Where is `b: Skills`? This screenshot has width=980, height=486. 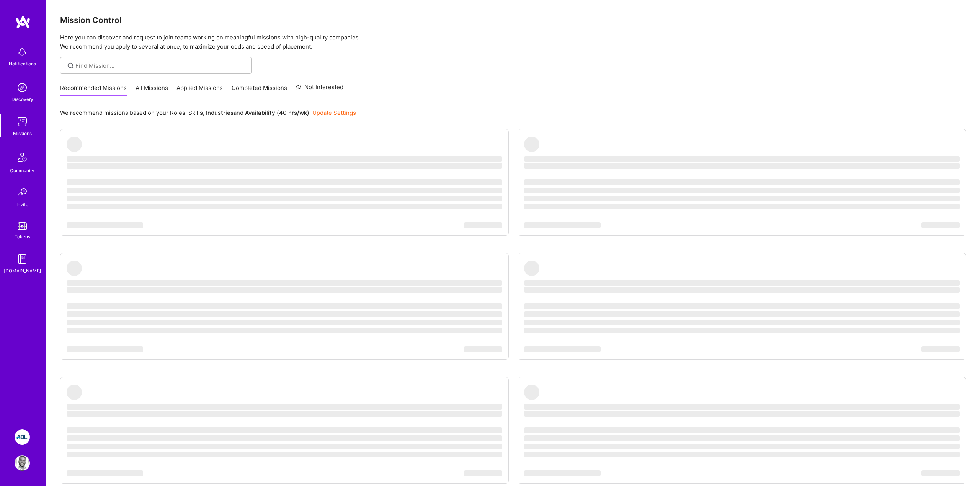 b: Skills is located at coordinates (195, 113).